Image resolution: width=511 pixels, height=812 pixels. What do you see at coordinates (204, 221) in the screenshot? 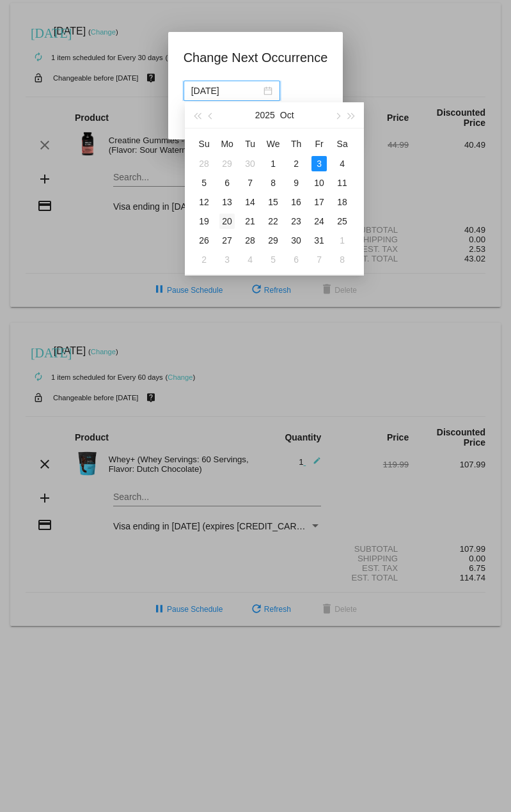
I see `div: 19` at bounding box center [204, 221].